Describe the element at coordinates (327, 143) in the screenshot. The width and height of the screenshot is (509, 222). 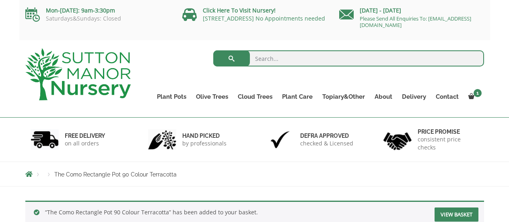
I see `p: checked & Licensed` at that location.